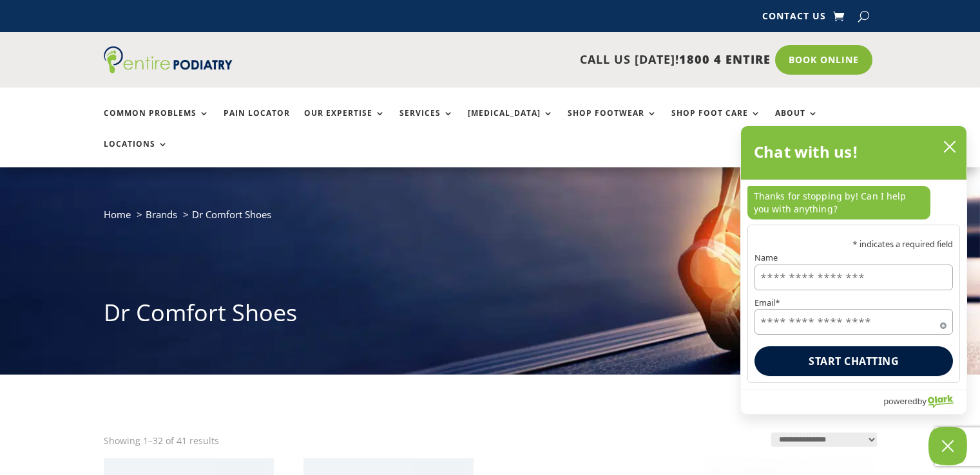  Describe the element at coordinates (854, 244) in the screenshot. I see `p: * indicates a required field` at that location.